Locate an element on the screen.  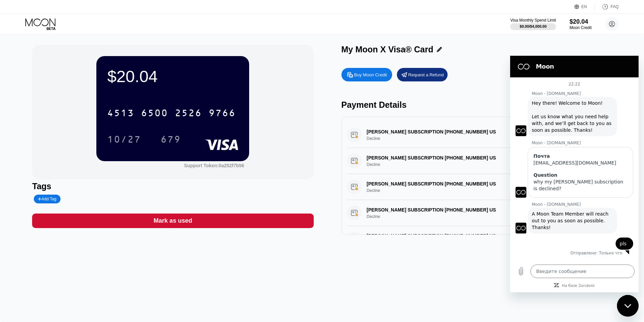
button: Выложить файл is located at coordinates (11, 215).